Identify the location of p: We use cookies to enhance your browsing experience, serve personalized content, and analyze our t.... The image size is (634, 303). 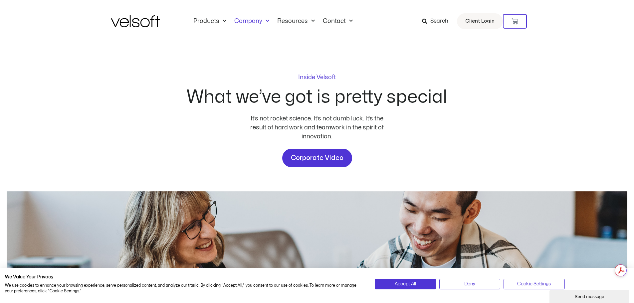
(185, 288).